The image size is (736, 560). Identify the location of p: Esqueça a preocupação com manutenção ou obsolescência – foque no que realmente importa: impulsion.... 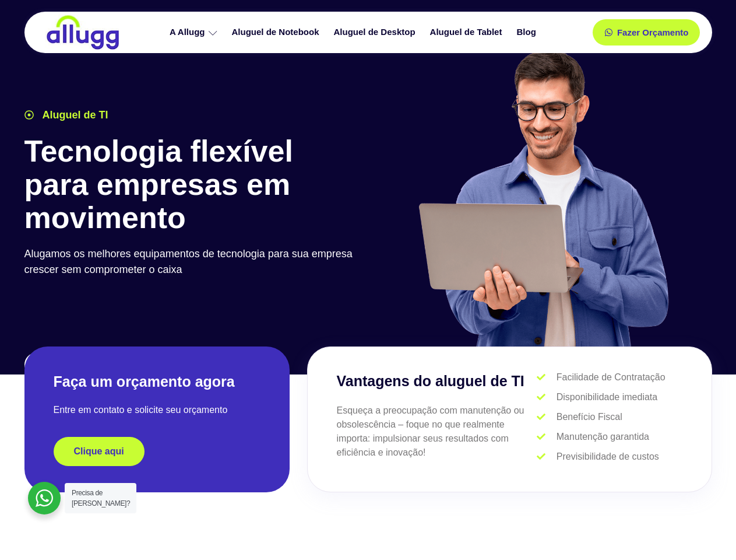
(437, 431).